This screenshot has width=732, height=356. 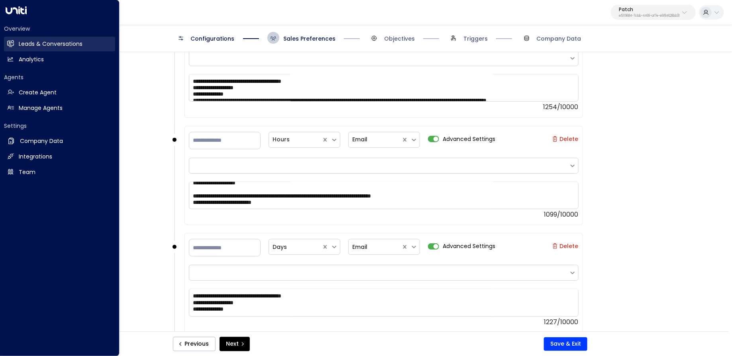 What do you see at coordinates (194, 344) in the screenshot?
I see `button: Previous` at bounding box center [194, 344].